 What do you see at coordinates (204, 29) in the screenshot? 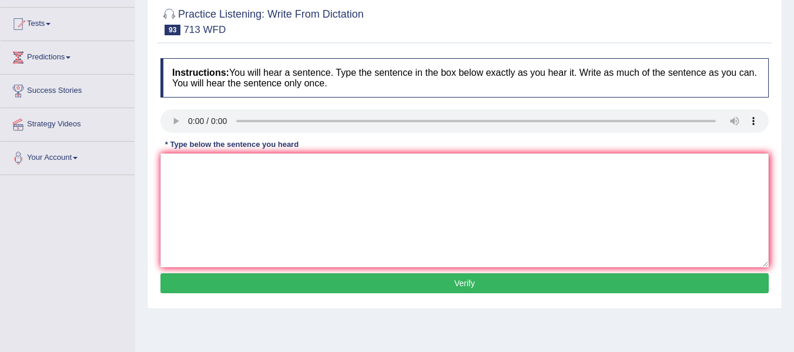
I see `small: 713 WFD` at bounding box center [204, 29].